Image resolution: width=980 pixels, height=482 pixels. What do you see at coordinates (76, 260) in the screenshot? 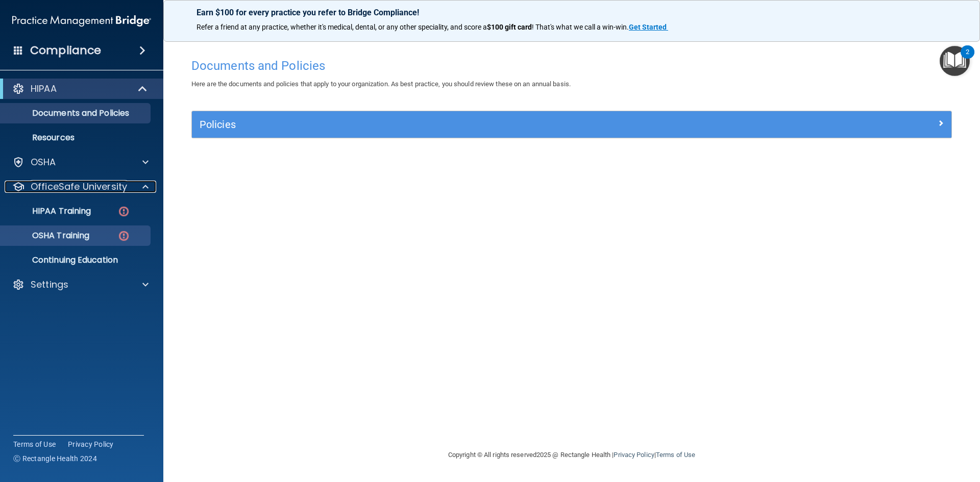
I see `p: Continuing Education` at bounding box center [76, 260].